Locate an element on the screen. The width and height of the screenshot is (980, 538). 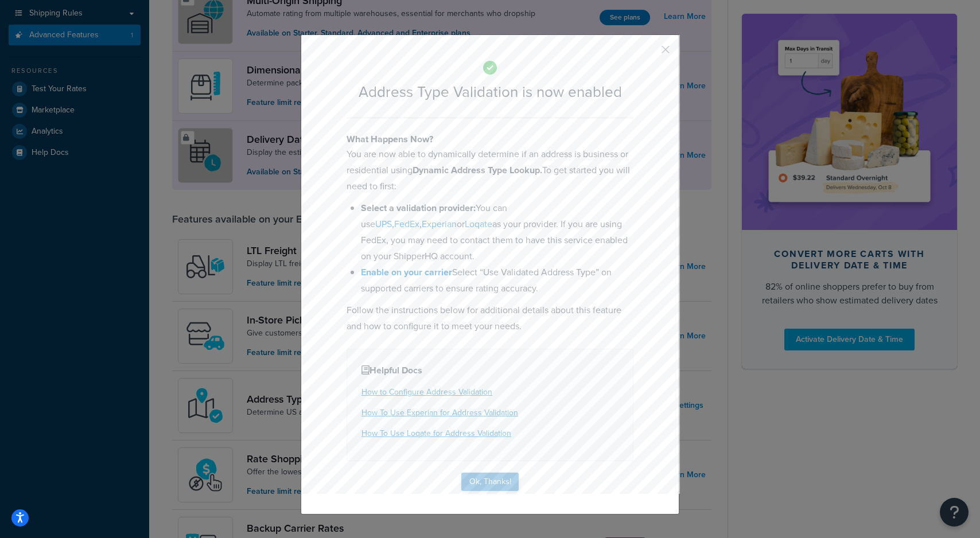
li: Select “Use Validated Address Type” on supported carriers to ensure rating accuracy. is located at coordinates (497, 280).